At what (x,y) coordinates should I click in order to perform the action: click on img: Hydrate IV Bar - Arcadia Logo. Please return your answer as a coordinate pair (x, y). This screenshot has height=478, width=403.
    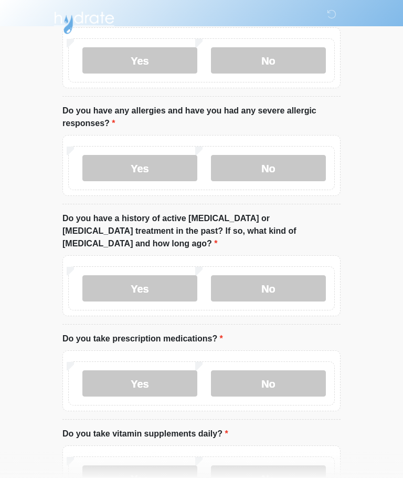
    Looking at the image, I should click on (84, 21).